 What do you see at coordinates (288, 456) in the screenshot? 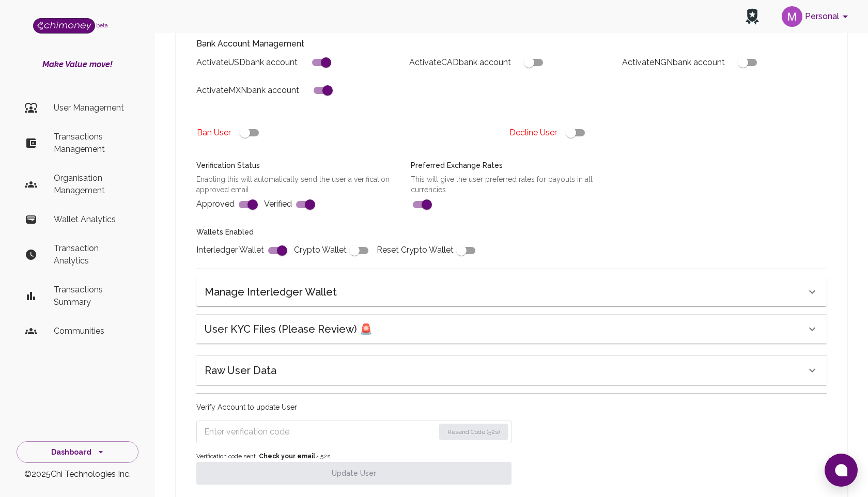
I see `strong: Check your email.` at bounding box center [288, 456].